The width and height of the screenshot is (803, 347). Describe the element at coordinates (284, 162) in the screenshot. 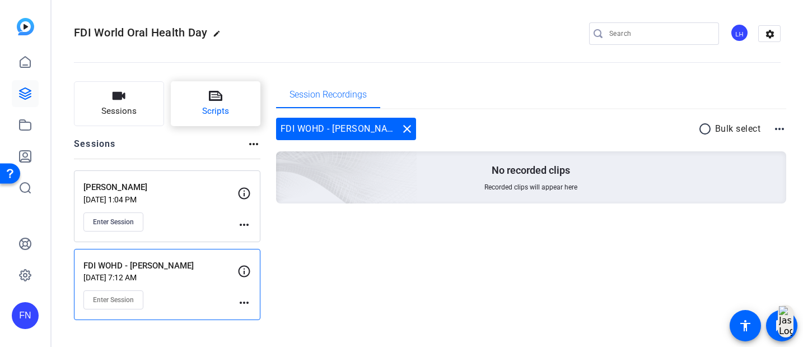

I see `img: embarkstudio-empty-session.png` at that location.